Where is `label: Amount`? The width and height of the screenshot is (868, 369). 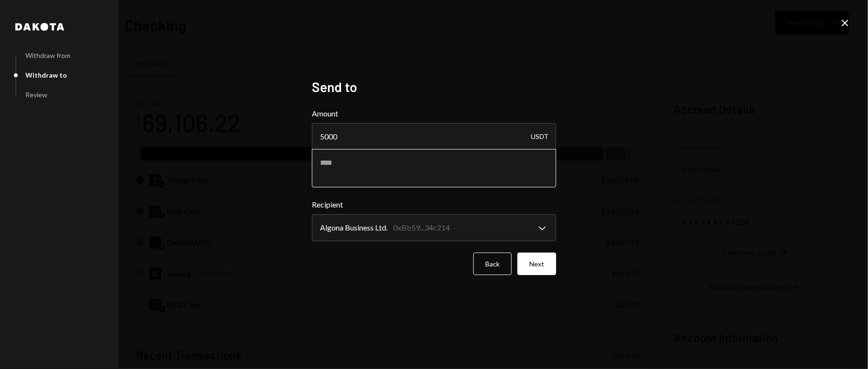 label: Amount is located at coordinates (434, 113).